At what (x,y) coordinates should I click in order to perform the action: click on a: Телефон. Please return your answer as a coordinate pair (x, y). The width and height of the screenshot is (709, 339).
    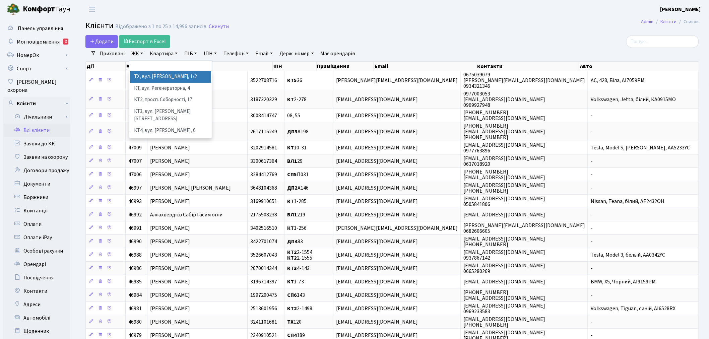
    Looking at the image, I should click on (236, 54).